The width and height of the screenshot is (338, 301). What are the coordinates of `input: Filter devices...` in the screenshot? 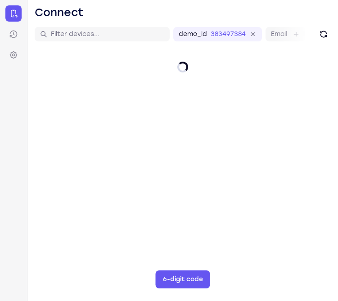 It's located at (108, 34).